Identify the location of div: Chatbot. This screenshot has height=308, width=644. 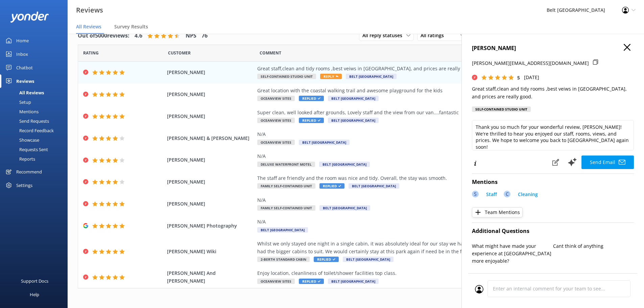
(24, 67).